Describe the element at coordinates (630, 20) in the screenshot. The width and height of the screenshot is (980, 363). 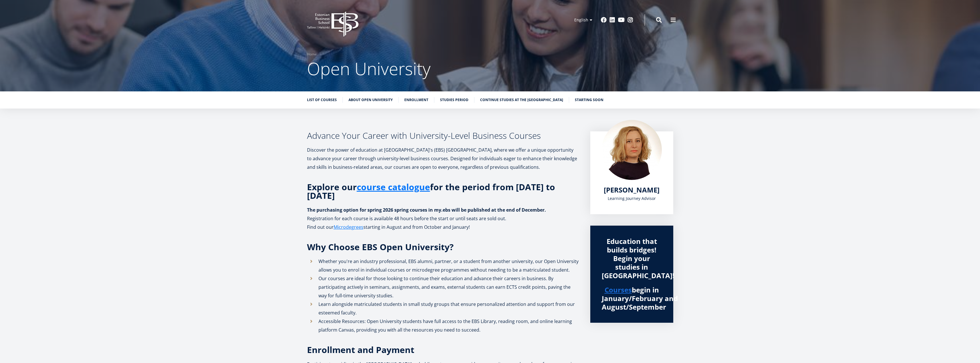
I see `a: Instagram` at that location.